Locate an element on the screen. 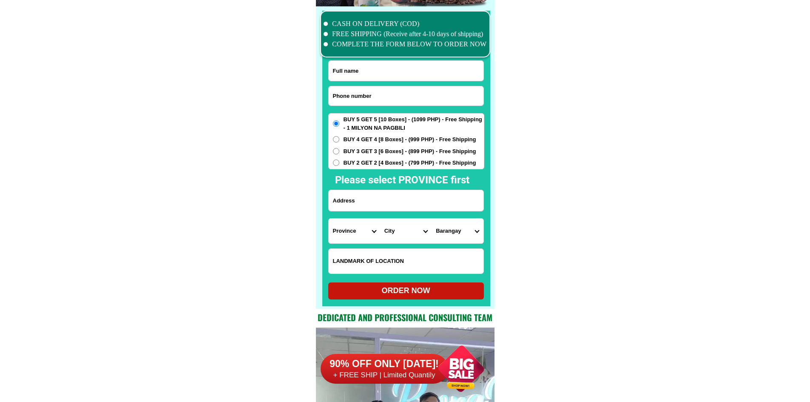 Image resolution: width=810 pixels, height=402 pixels. input: BUY 3 GET 3 [6 Boxes] - (899 PHP) - Free Shipping is located at coordinates (336, 151).